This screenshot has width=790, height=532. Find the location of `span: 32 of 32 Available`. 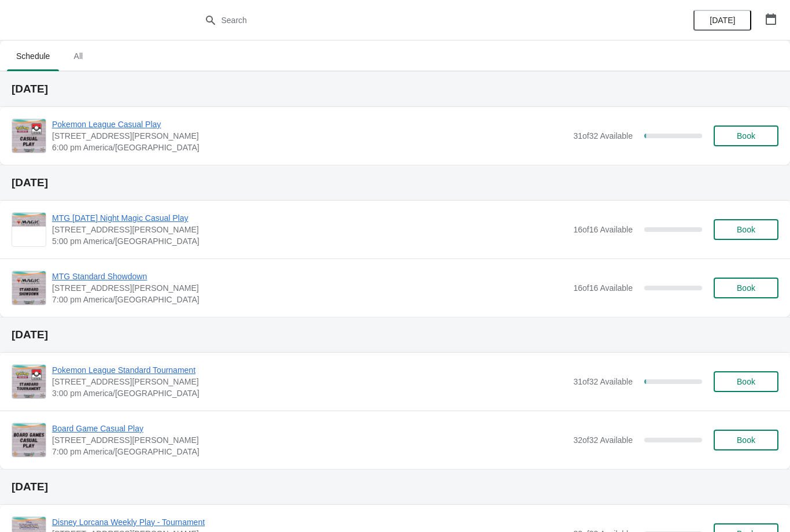

span: 32 of 32 Available is located at coordinates (603, 440).